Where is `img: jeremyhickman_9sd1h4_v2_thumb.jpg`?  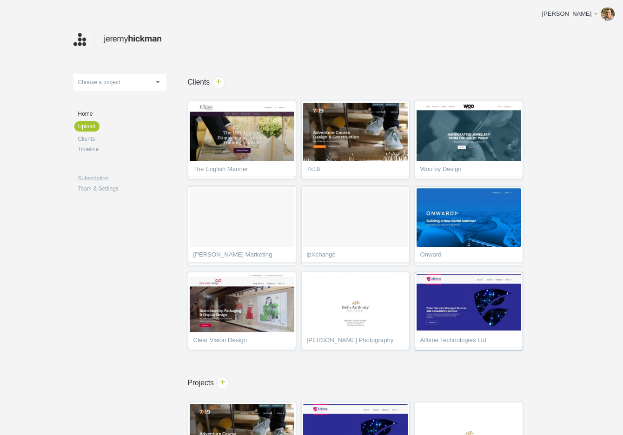
img: jeremyhickman_9sd1h4_v2_thumb.jpg is located at coordinates (242, 303).